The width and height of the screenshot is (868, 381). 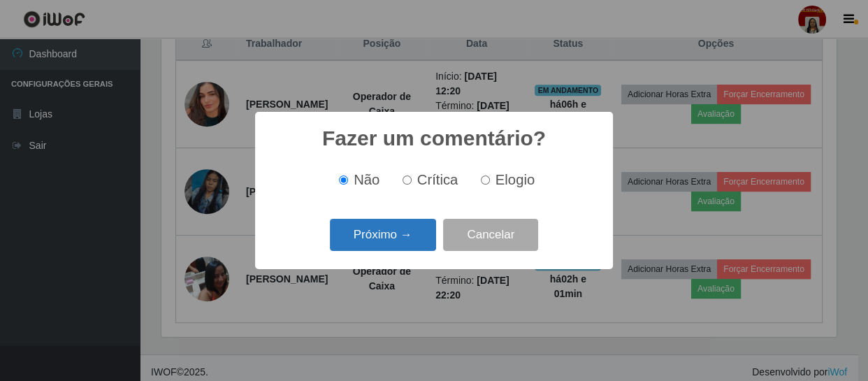 What do you see at coordinates (407, 180) in the screenshot?
I see `input: Crítica` at bounding box center [407, 180].